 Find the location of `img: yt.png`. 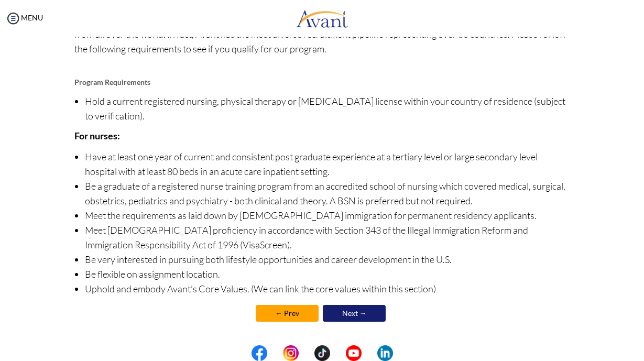

img: yt.png is located at coordinates (354, 353).